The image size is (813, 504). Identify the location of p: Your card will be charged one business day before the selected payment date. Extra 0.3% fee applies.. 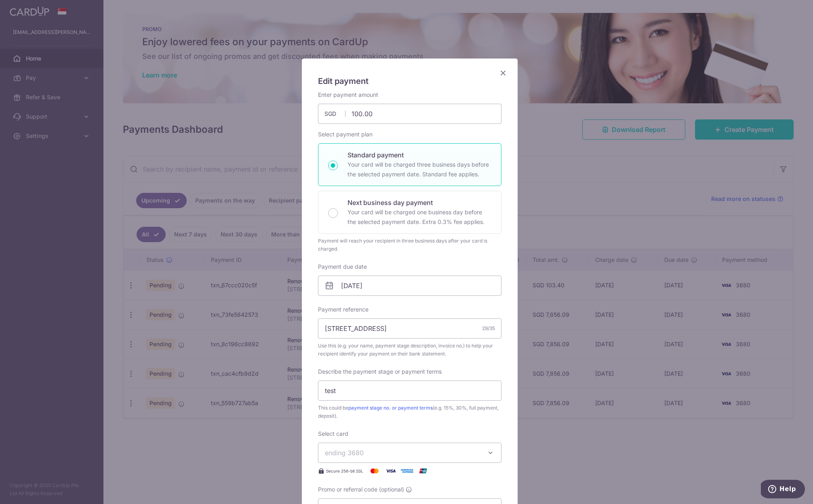
(420, 217).